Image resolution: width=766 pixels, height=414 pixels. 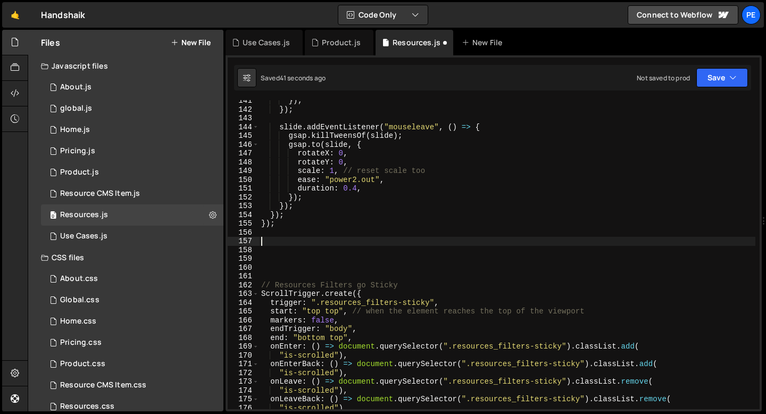 What do you see at coordinates (243, 101) in the screenshot?
I see `div: 141` at bounding box center [243, 101].